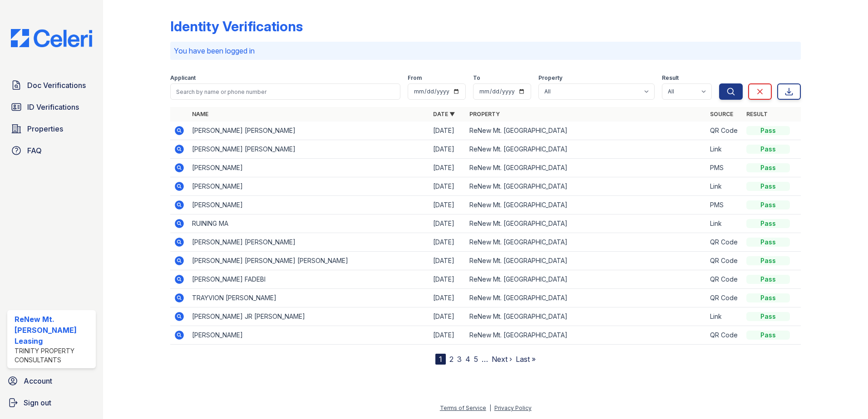 The width and height of the screenshot is (868, 419). What do you see at coordinates (45, 129) in the screenshot?
I see `span: Properties` at bounding box center [45, 129].